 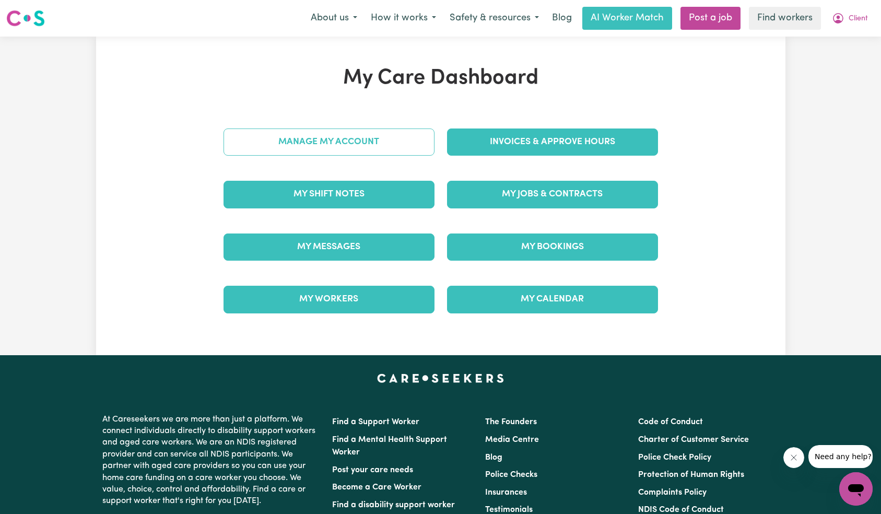 What do you see at coordinates (693, 440) in the screenshot?
I see `a: Charter of Customer Service` at bounding box center [693, 440].